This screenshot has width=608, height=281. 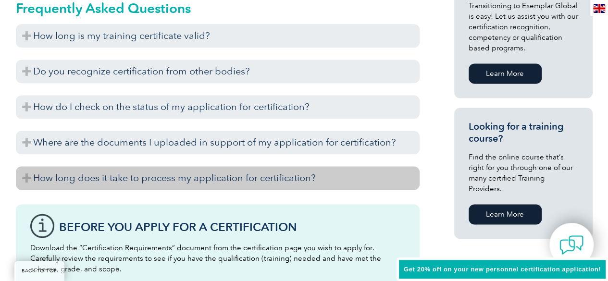 I want to click on h3: How long is my training certificate valid?, so click(x=218, y=36).